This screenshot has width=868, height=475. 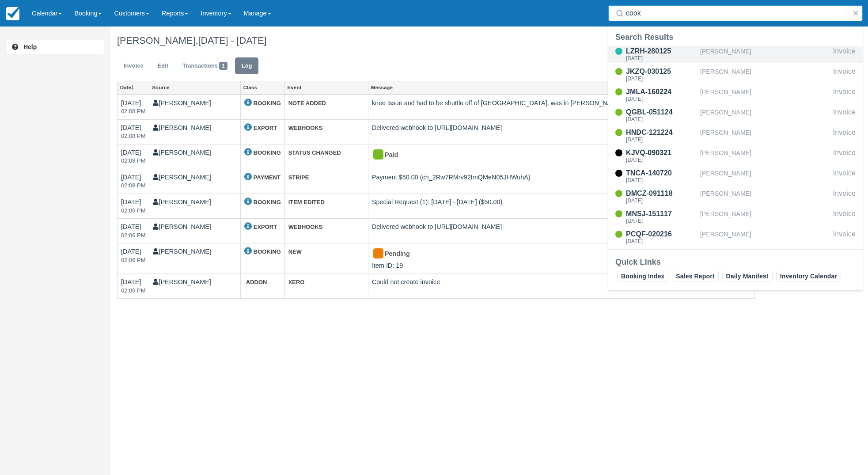 What do you see at coordinates (299, 177) in the screenshot?
I see `strong: STRIPE` at bounding box center [299, 177].